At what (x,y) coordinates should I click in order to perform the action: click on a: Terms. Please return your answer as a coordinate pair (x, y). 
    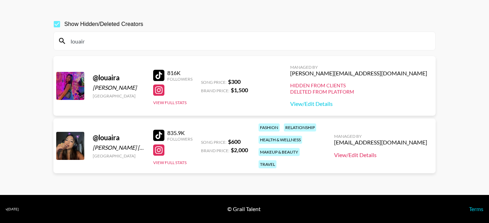
    Looking at the image, I should click on (476, 209).